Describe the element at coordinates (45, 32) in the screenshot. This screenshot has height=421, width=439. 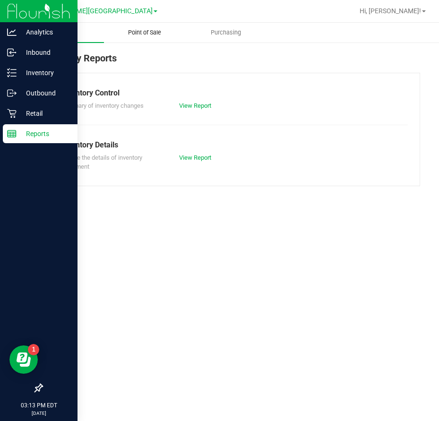
I see `p: Analytics` at that location.